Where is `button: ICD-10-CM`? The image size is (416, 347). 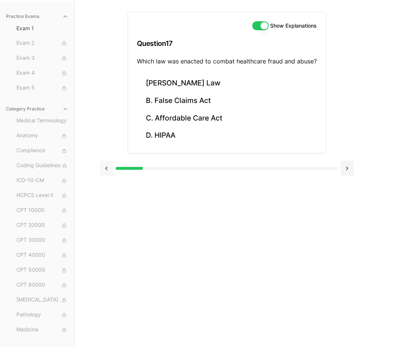 button: ICD-10-CM is located at coordinates (42, 181).